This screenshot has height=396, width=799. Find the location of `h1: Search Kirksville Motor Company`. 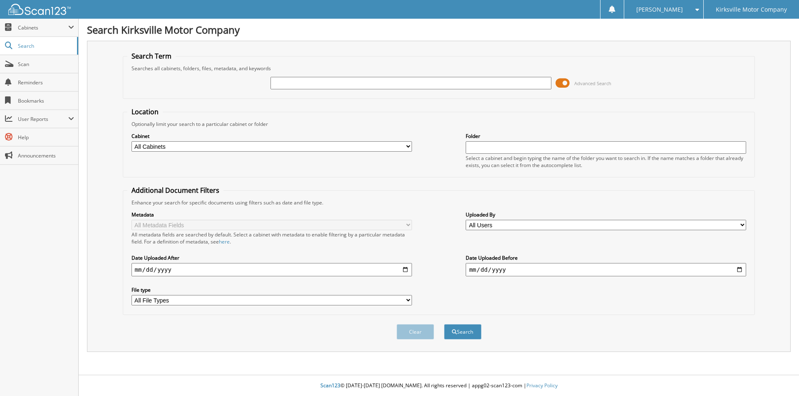

h1: Search Kirksville Motor Company is located at coordinates (438, 30).